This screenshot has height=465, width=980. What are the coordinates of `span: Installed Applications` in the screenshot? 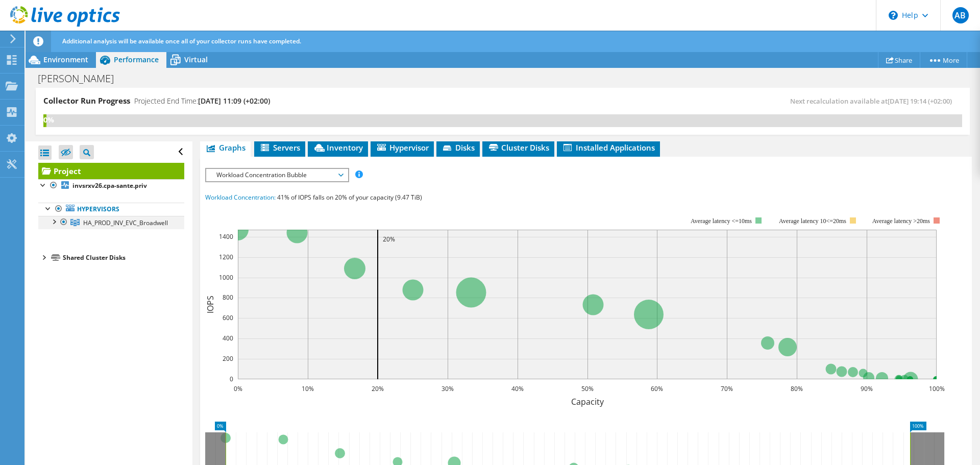 It's located at (608, 147).